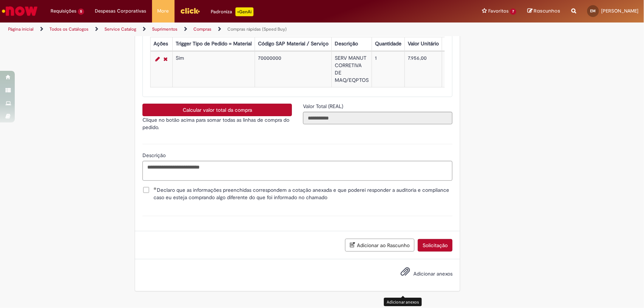  Describe the element at coordinates (388, 69) in the screenshot. I see `td: 1` at that location.